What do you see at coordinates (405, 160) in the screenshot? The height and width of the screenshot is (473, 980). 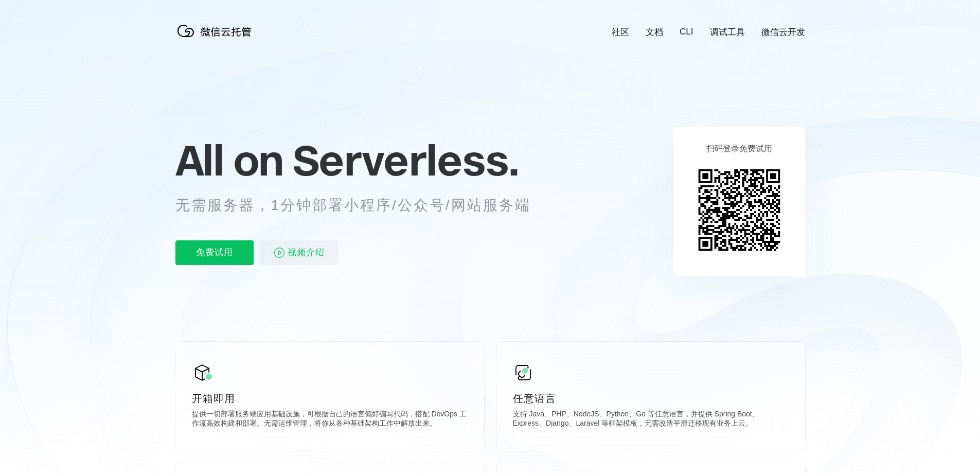 I see `span: Serverless.` at bounding box center [405, 160].